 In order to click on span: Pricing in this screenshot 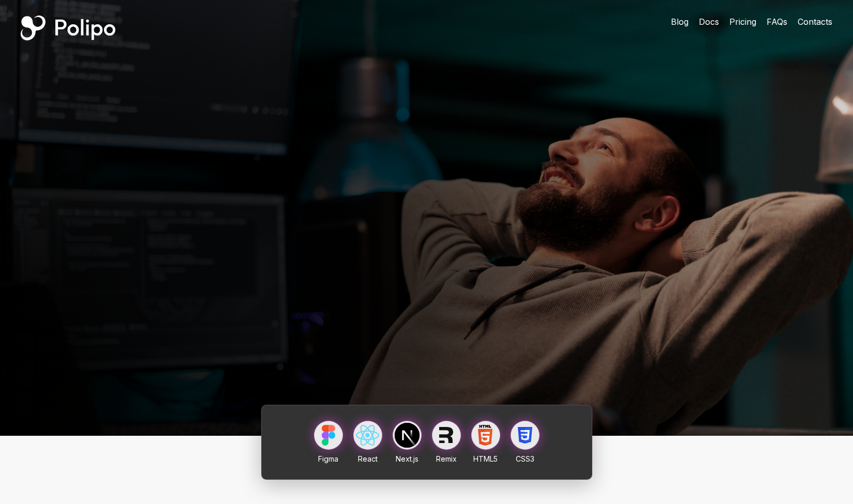, I will do `click(743, 22)`.